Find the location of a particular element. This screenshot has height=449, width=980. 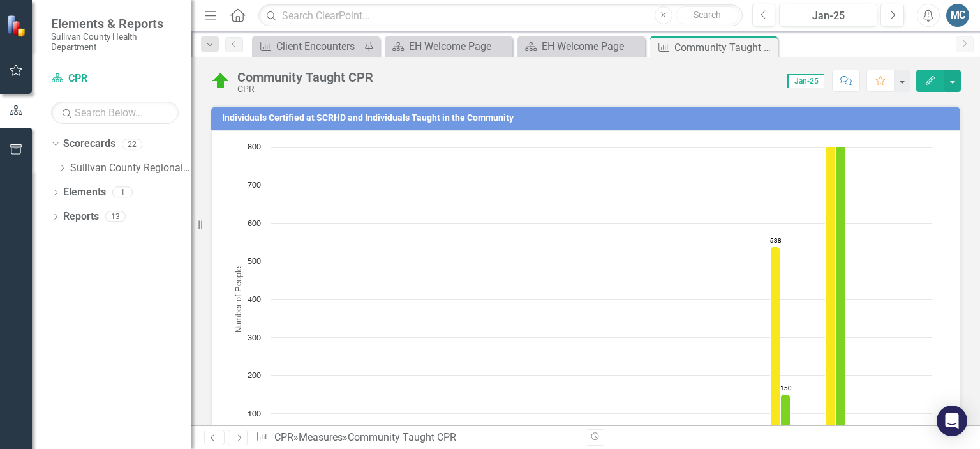

a: Measures is located at coordinates (320, 436).